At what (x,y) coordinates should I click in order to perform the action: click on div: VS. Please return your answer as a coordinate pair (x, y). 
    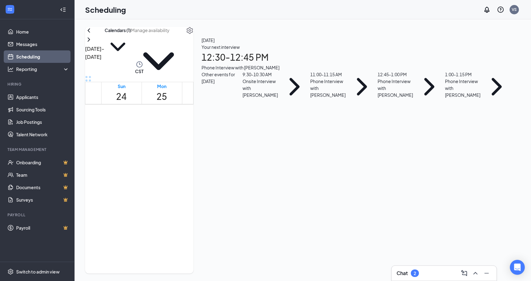
    Looking at the image, I should click on (514, 9).